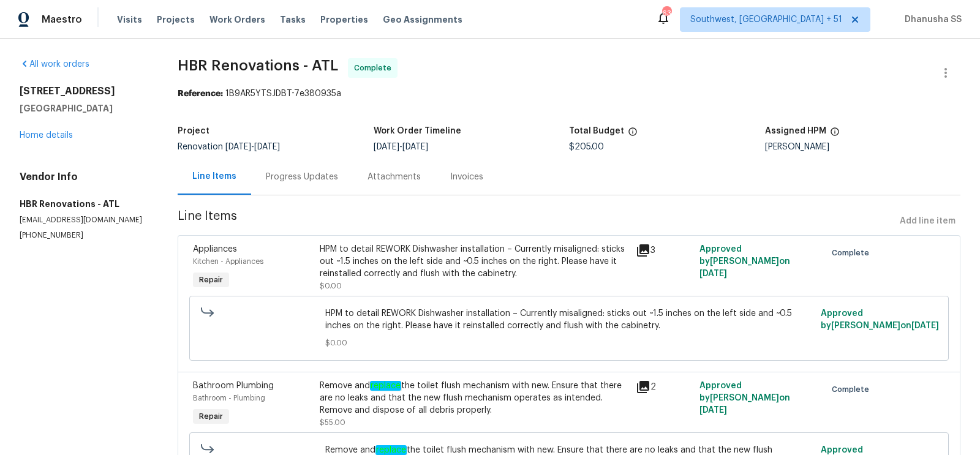 This screenshot has width=980, height=455. I want to click on span: $55.00, so click(332, 423).